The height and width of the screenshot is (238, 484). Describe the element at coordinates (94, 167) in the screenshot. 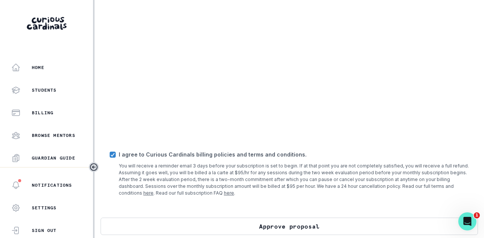

I see `button: Toggle sidebar` at that location.